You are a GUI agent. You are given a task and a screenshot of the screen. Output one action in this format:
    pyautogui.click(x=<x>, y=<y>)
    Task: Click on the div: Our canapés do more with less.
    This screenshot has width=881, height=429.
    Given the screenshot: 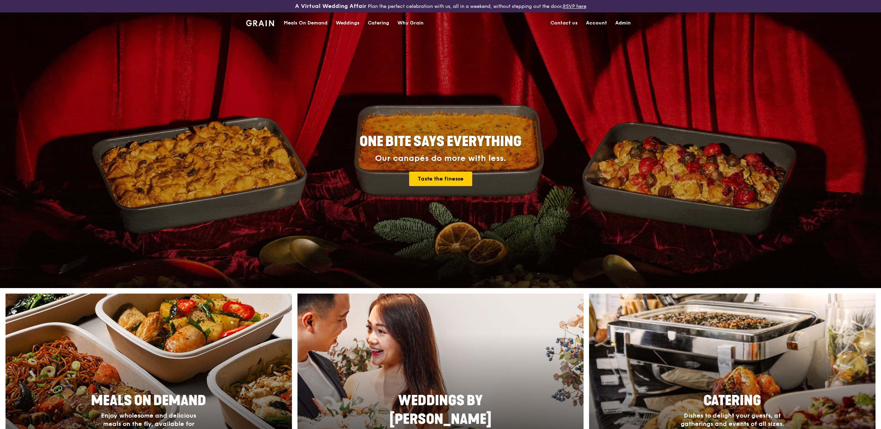 What is the action you would take?
    pyautogui.click(x=440, y=159)
    